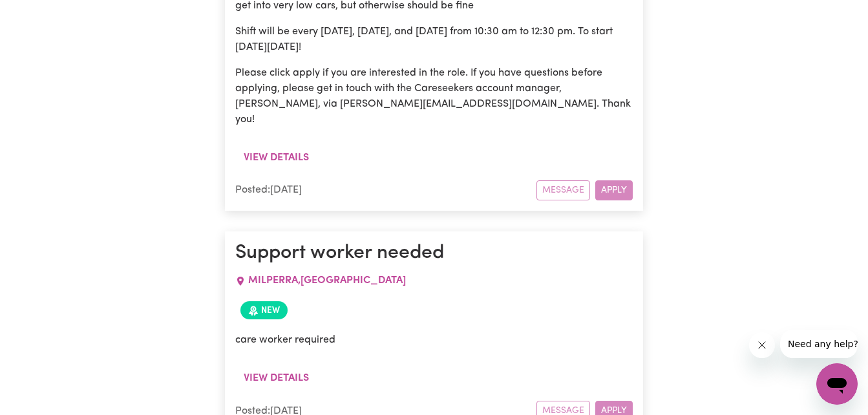  What do you see at coordinates (43, 14) in the screenshot?
I see `span: Need any help?` at bounding box center [43, 14].